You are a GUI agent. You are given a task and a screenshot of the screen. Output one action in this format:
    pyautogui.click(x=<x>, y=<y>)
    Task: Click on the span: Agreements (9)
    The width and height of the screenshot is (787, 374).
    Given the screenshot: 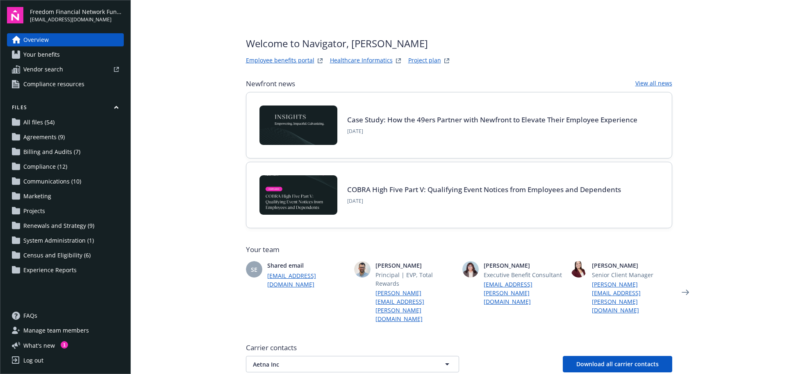 What is the action you would take?
    pyautogui.click(x=44, y=137)
    